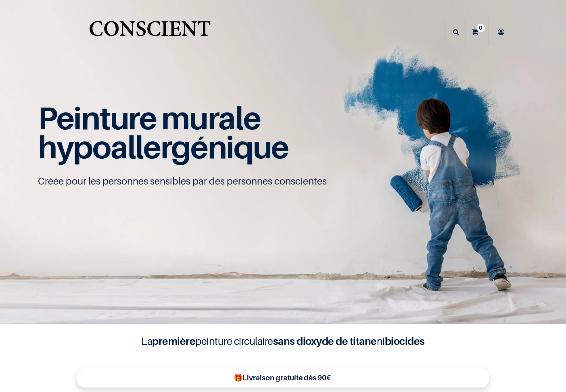 The height and width of the screenshot is (392, 566). Describe the element at coordinates (149, 118) in the screenshot. I see `span: Peinture murale` at that location.